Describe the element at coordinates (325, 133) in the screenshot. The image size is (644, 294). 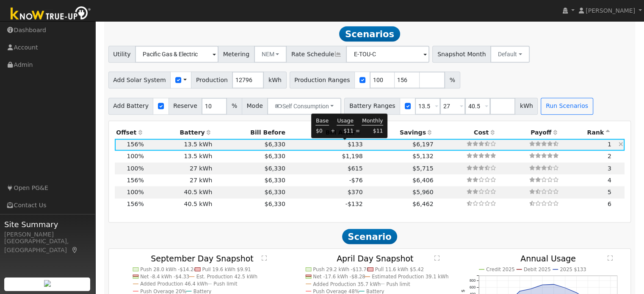
I see `th: Bill After` at that location.